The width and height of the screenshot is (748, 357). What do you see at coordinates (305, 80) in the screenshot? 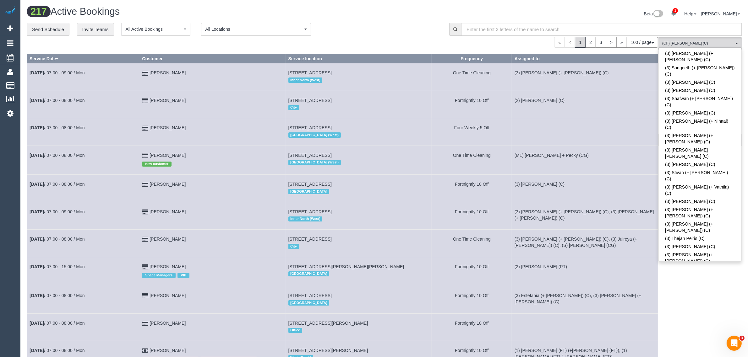
I see `span: Inner North (West)` at bounding box center [305, 80].